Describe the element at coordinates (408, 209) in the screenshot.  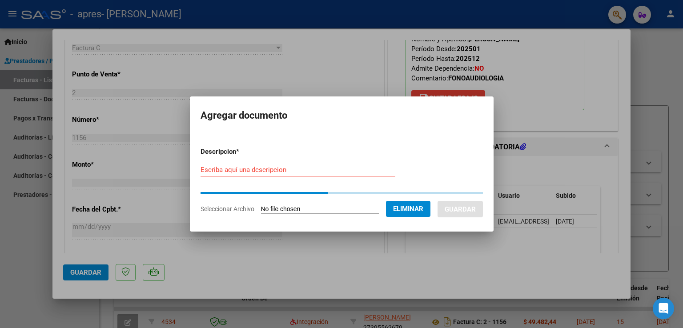
I see `span: Eliminar` at that location.